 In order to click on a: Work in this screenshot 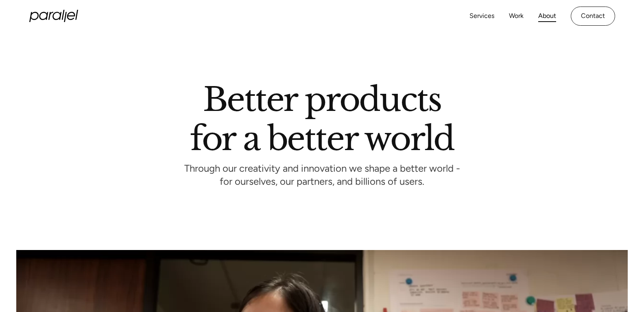, I will do `click(517, 16)`.